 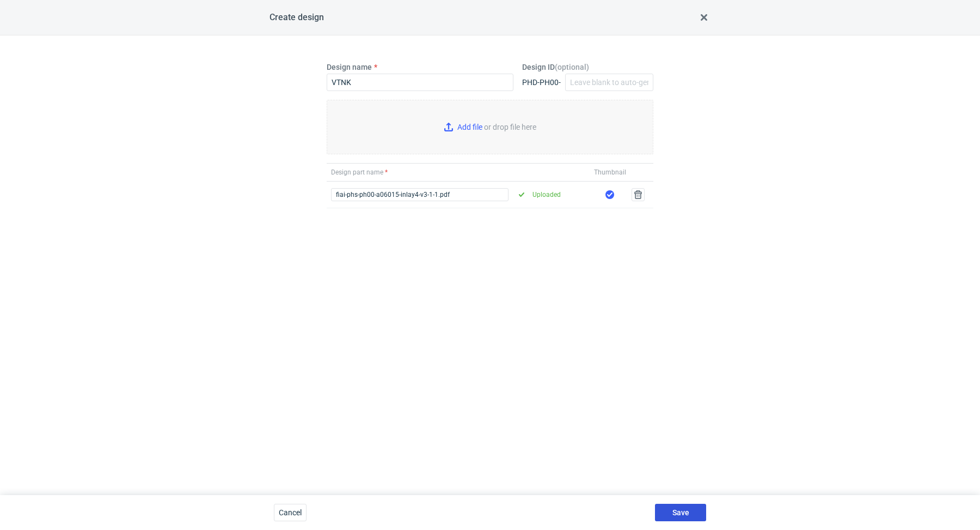 What do you see at coordinates (541, 82) in the screenshot?
I see `div: PHD-PH00-` at bounding box center [541, 82].